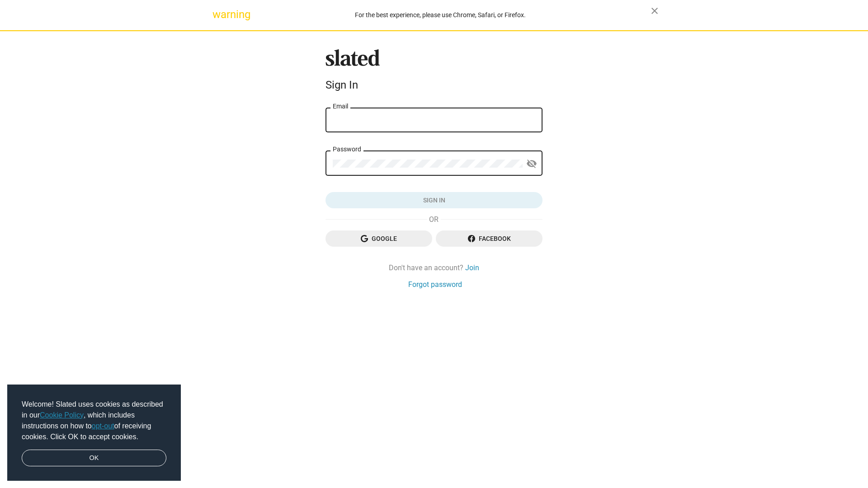  I want to click on span: Google, so click(379, 239).